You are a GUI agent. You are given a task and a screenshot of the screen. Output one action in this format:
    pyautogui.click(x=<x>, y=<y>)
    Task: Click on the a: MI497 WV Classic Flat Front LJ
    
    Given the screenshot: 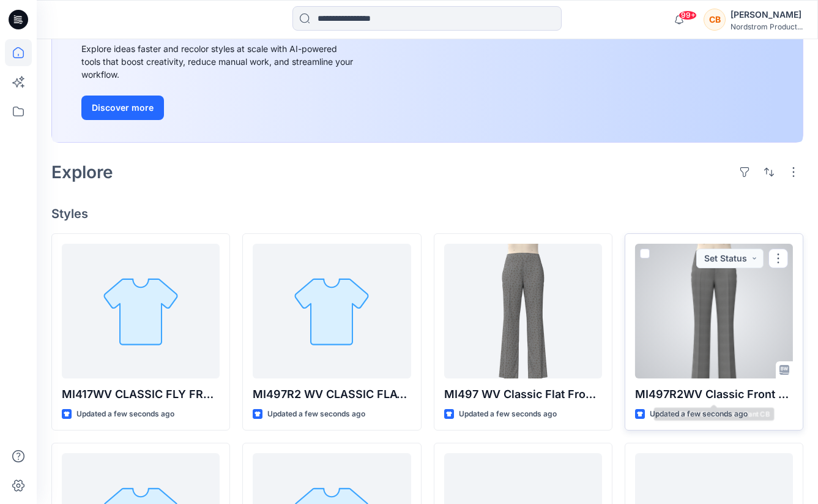 What is the action you would take?
    pyautogui.click(x=523, y=311)
    